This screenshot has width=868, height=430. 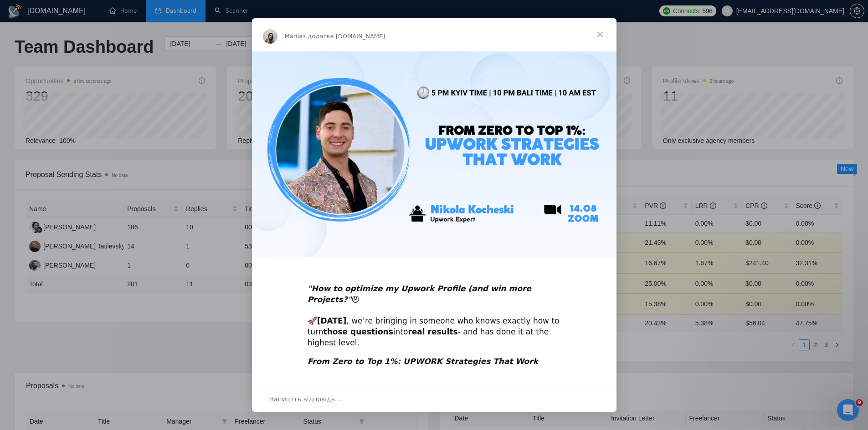 I want to click on b: real results, so click(x=432, y=332).